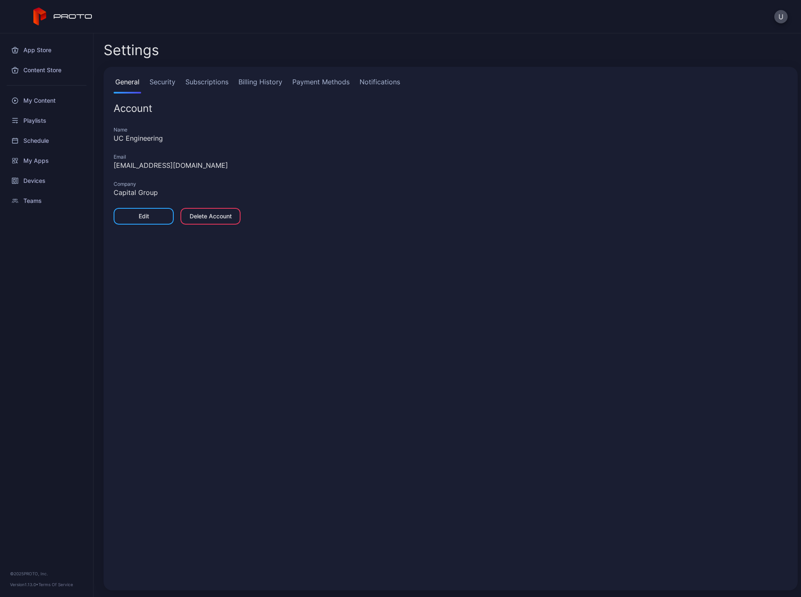  I want to click on div: App Store, so click(46, 50).